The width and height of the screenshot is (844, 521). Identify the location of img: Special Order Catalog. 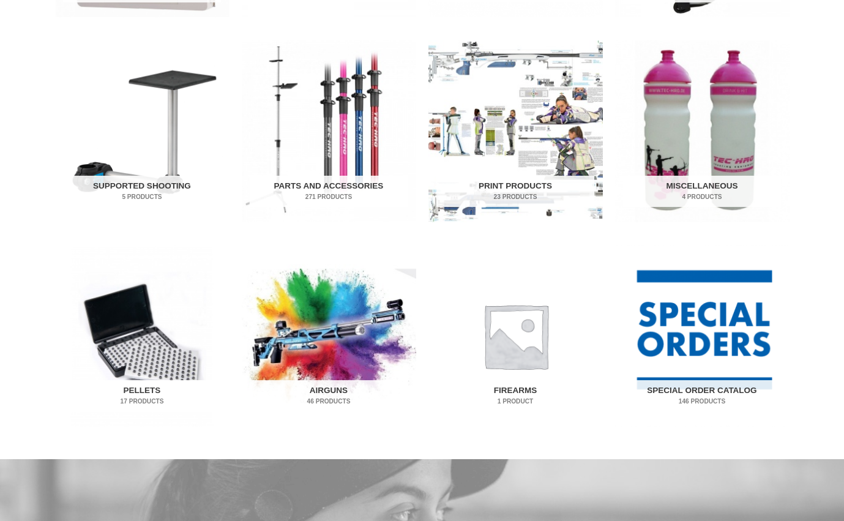
(702, 335).